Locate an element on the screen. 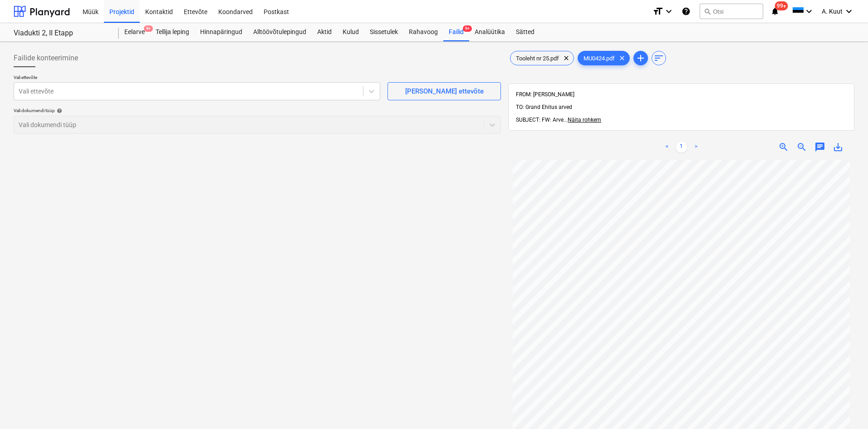 The width and height of the screenshot is (868, 429). a: Tellija leping is located at coordinates (172, 32).